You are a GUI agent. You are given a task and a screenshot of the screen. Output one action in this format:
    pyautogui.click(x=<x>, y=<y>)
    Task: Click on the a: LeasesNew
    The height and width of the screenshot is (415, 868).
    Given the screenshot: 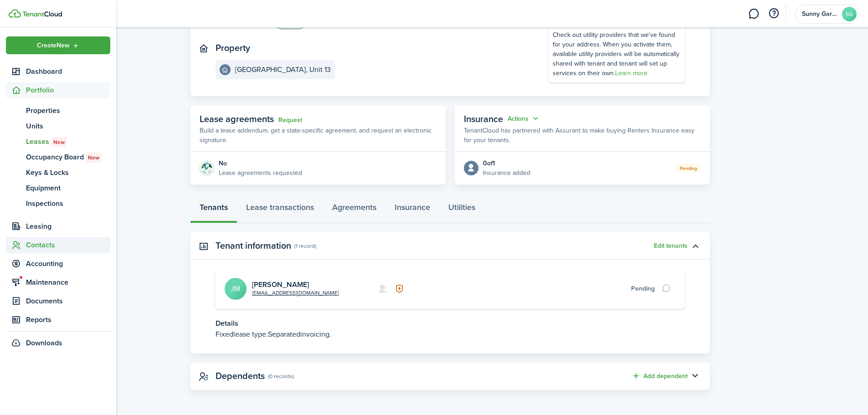 What is the action you would take?
    pyautogui.click(x=58, y=142)
    